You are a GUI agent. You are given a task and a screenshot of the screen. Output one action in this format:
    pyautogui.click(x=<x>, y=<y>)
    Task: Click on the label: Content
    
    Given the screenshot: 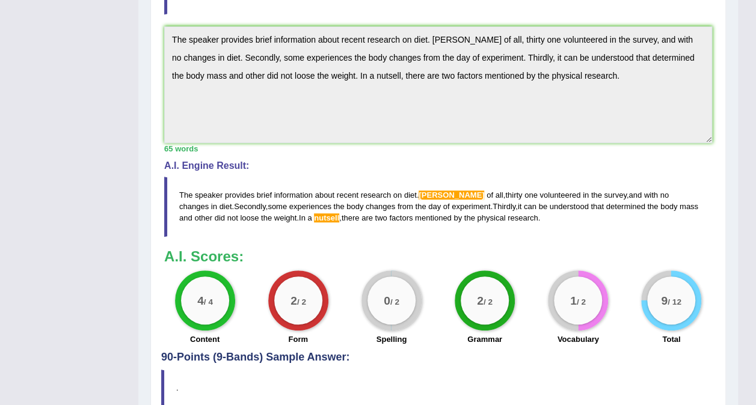 What is the action you would take?
    pyautogui.click(x=204, y=339)
    